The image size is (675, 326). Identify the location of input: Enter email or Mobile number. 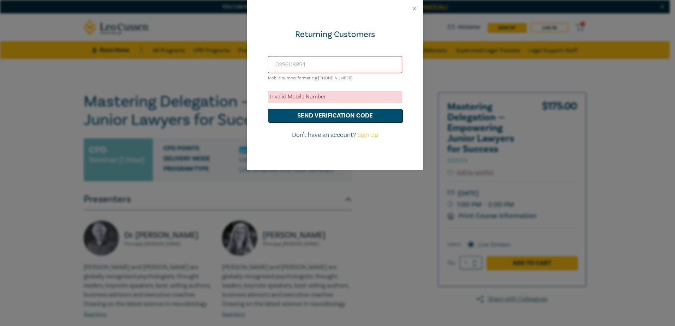
(335, 65).